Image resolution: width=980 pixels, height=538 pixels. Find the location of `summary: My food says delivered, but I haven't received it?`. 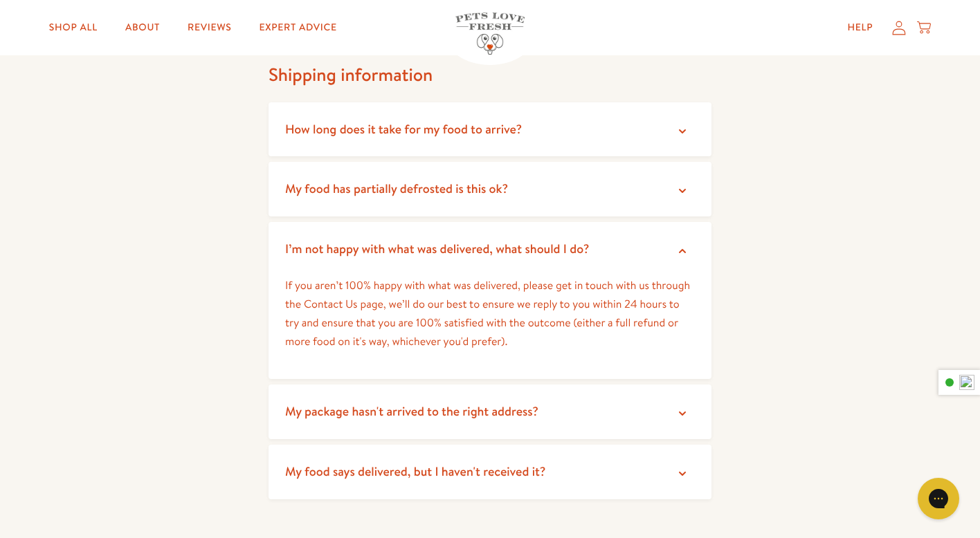

summary: My food says delivered, but I haven't received it? is located at coordinates (490, 472).